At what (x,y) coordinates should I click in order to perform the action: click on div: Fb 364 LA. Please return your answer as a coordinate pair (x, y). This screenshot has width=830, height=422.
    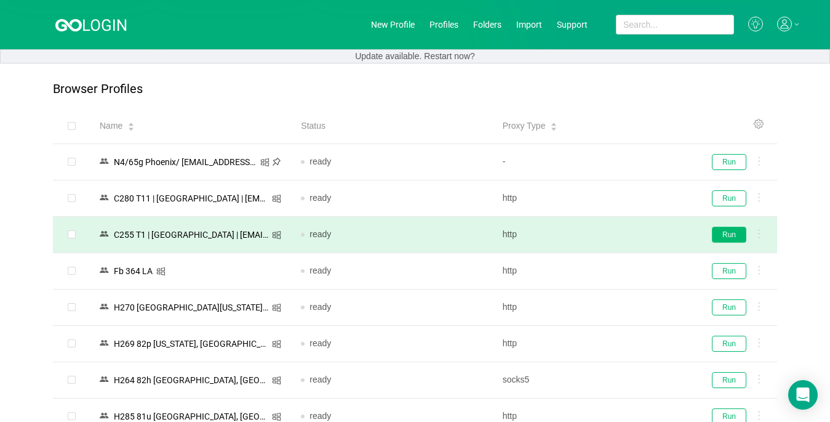
    Looking at the image, I should click on (133, 271).